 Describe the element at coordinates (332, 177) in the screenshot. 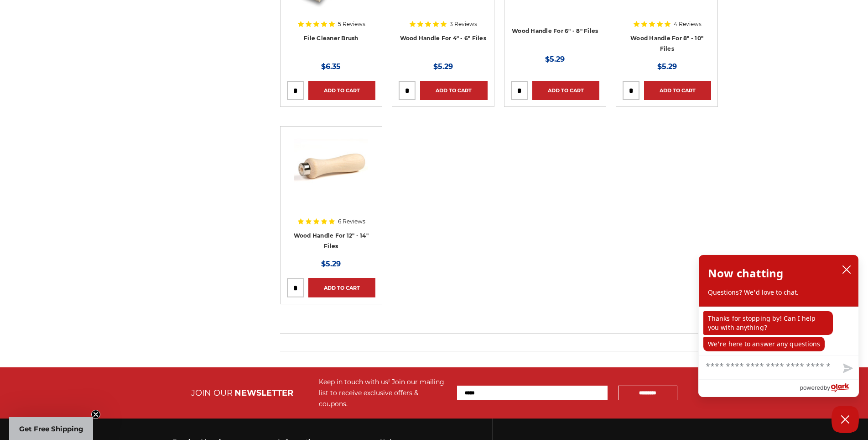

I see `a: File Handle` at that location.